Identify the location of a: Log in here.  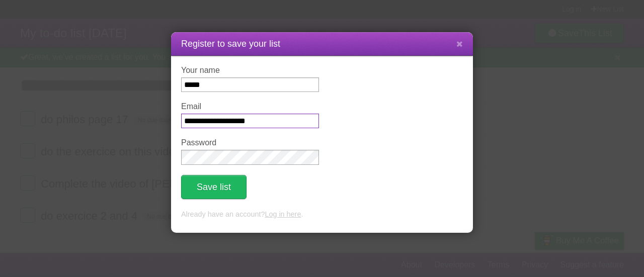
(283, 214).